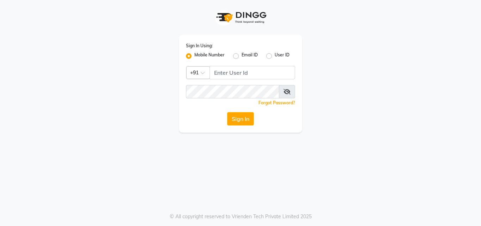  I want to click on label: Mobile Number, so click(209, 56).